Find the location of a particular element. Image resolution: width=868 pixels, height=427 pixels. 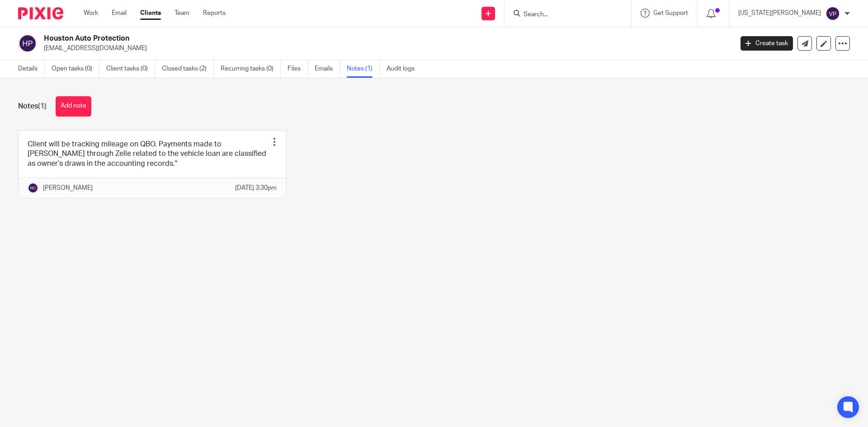

a: Work is located at coordinates (91, 13).